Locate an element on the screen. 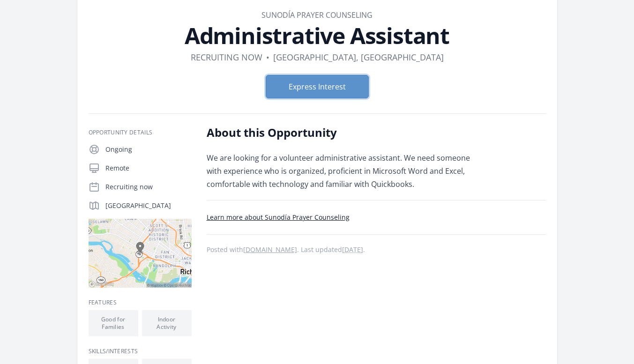  h3: Opportunity Details is located at coordinates (140, 132).